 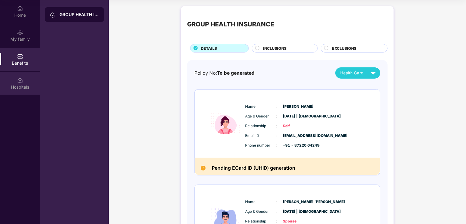 What do you see at coordinates (344, 48) in the screenshot?
I see `span: EXCLUSIONS` at bounding box center [344, 48].